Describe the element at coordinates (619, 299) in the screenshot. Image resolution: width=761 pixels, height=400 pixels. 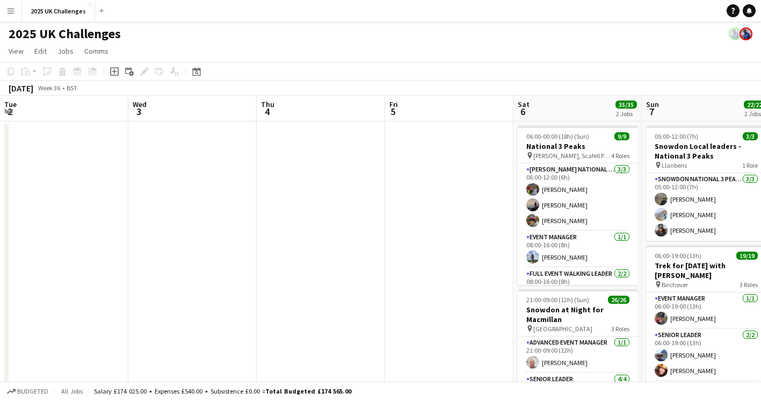
I see `span: 26/26` at that location.